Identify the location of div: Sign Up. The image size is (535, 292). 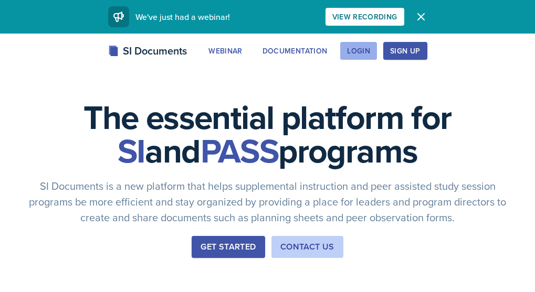
(405, 51).